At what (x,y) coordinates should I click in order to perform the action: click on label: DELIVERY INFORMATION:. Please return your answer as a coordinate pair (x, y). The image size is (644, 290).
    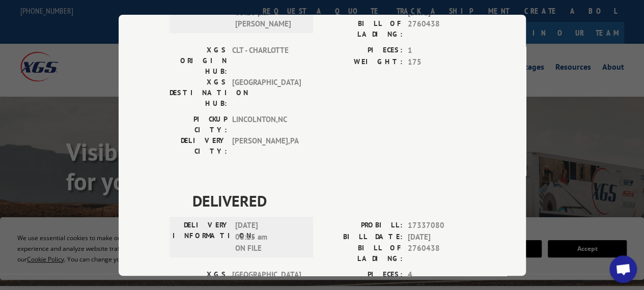
    Looking at the image, I should click on (201, 237).